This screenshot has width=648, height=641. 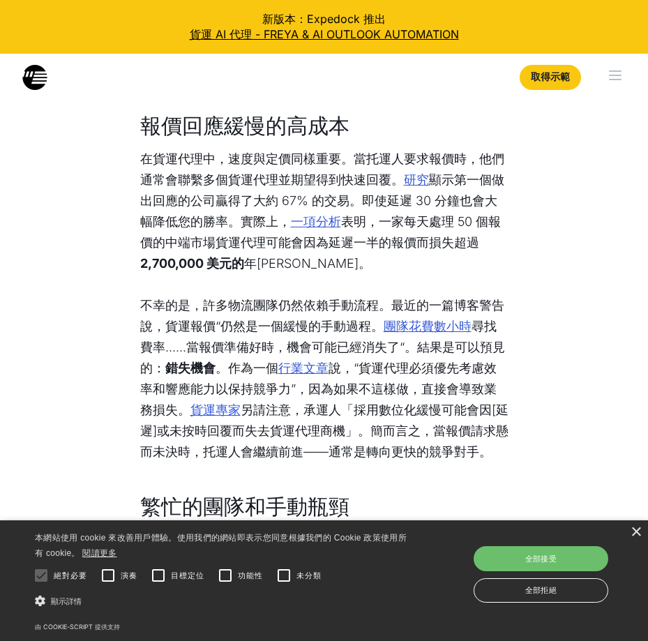 What do you see at coordinates (417, 180) in the screenshot?
I see `a: 研究` at bounding box center [417, 180].